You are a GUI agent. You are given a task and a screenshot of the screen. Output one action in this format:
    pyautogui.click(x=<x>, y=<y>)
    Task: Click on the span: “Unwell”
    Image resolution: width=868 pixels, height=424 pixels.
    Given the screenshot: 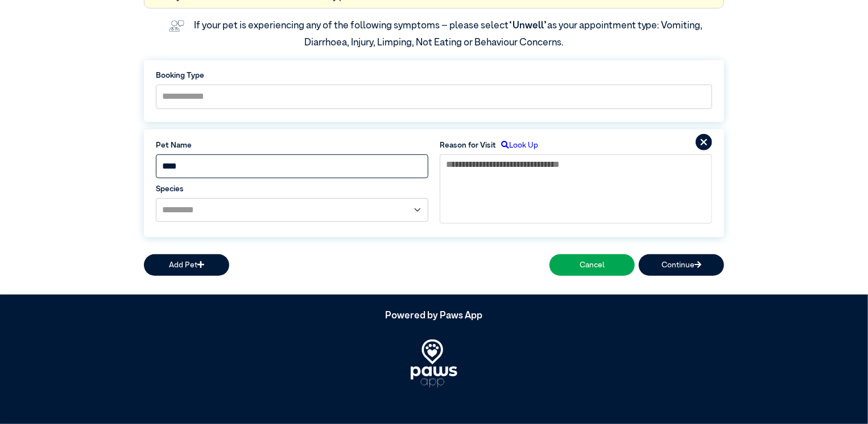 What is the action you would take?
    pyautogui.click(x=528, y=25)
    